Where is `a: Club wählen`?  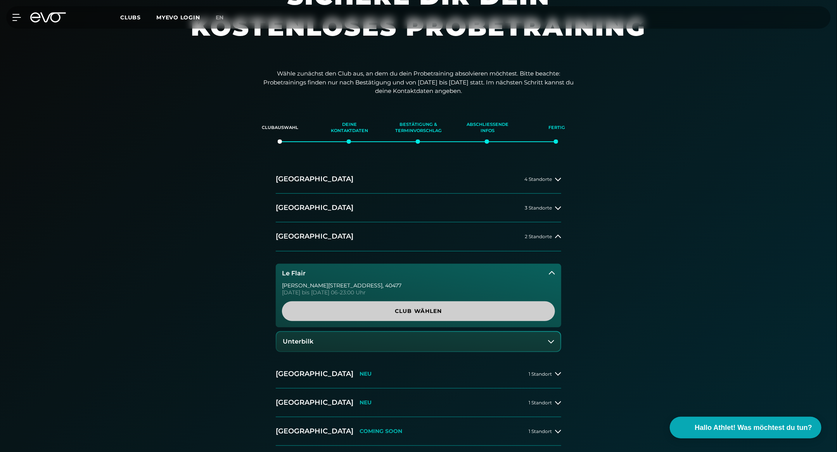
a: Club wählen is located at coordinates (418, 311).